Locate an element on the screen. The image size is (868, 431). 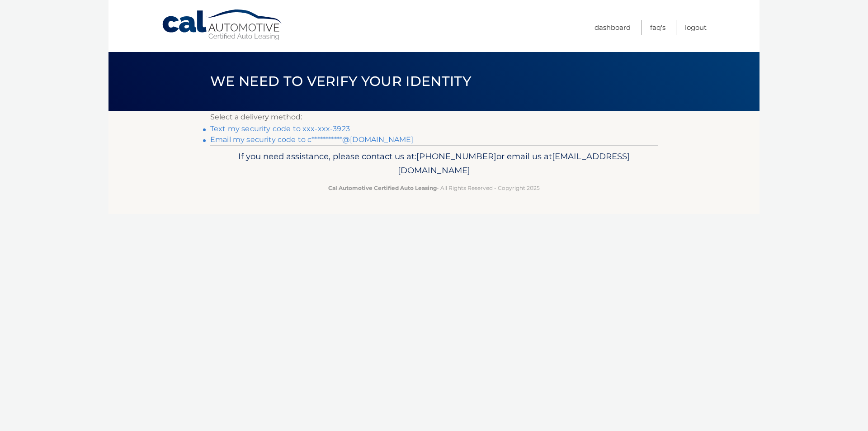
p: Select a delivery method: is located at coordinates (434, 117).